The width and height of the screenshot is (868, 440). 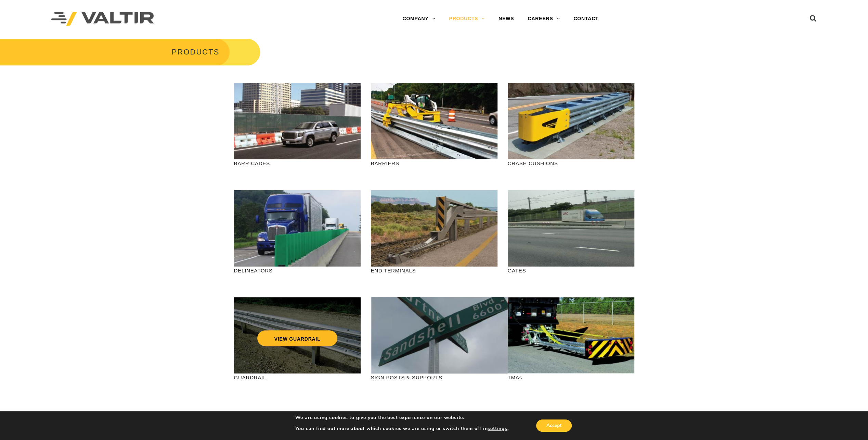 I want to click on p: TMAs, so click(x=571, y=377).